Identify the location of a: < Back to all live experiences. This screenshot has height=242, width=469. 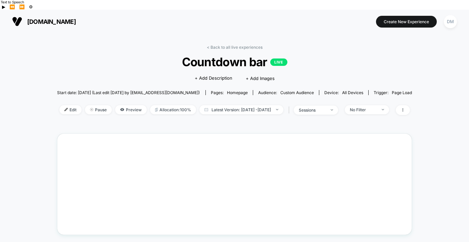
(235, 47).